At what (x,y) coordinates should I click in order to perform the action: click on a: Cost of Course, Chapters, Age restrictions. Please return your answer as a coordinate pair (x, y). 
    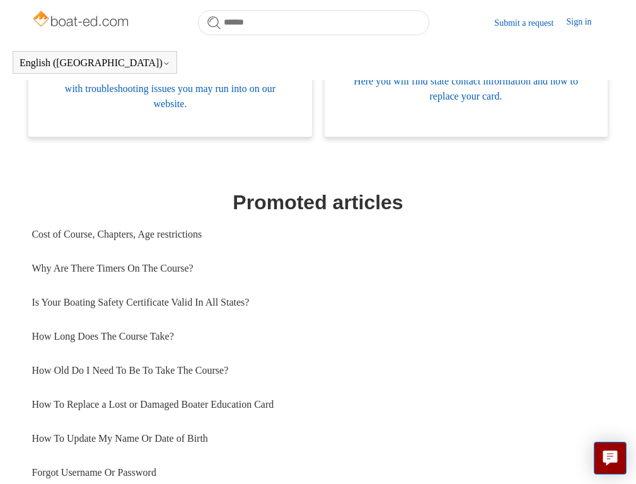
    Looking at the image, I should click on (317, 234).